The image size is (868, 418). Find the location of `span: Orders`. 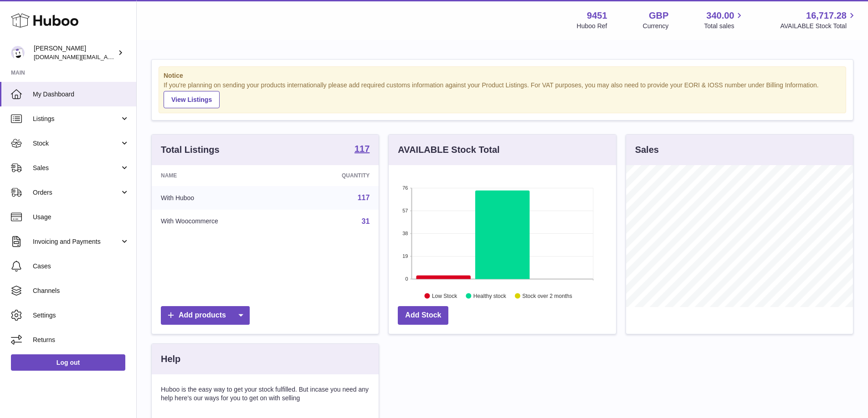

span: Orders is located at coordinates (76, 192).